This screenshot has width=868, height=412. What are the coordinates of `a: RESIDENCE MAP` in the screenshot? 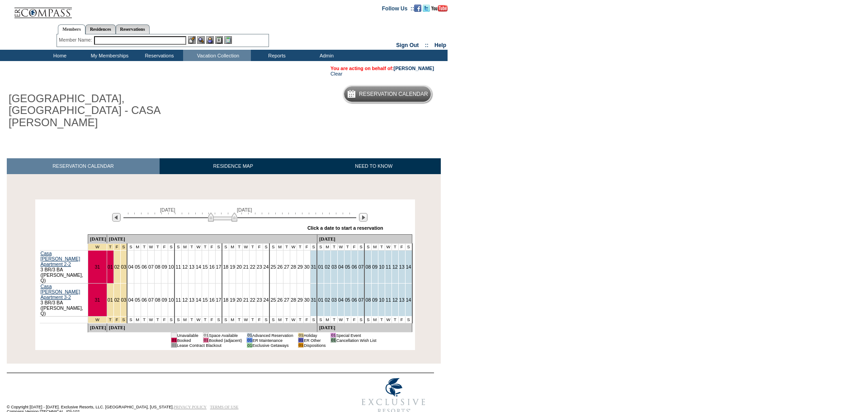 It's located at (233, 166).